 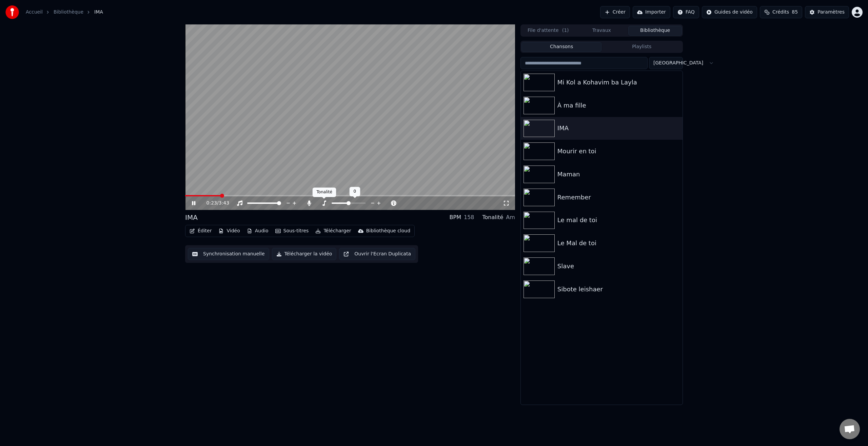 What do you see at coordinates (619, 220) in the screenshot?
I see `div: Le mal de toi` at bounding box center [619, 220].